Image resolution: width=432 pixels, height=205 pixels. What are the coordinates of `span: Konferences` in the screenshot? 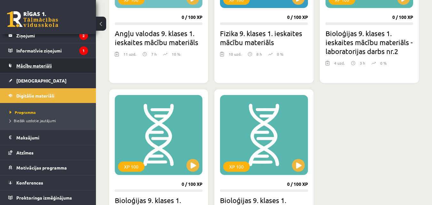 It's located at (30, 183).